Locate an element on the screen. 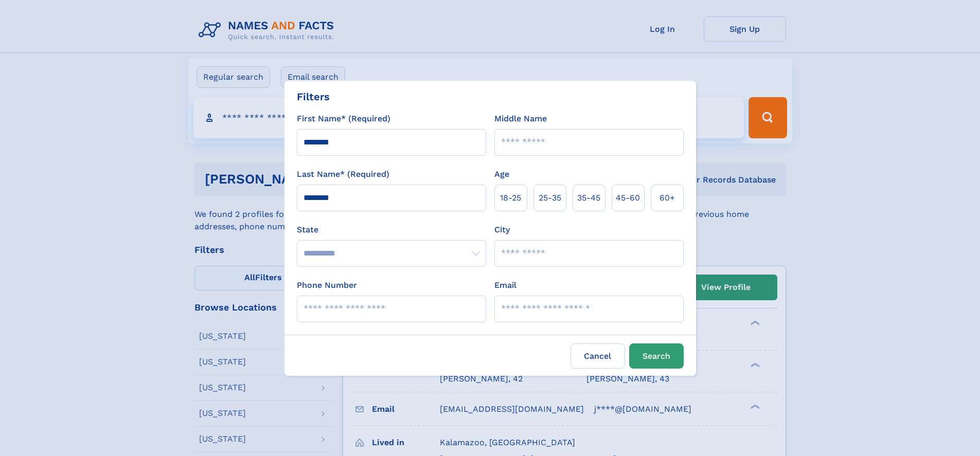 The height and width of the screenshot is (456, 980). label: Middle Name is located at coordinates (521, 119).